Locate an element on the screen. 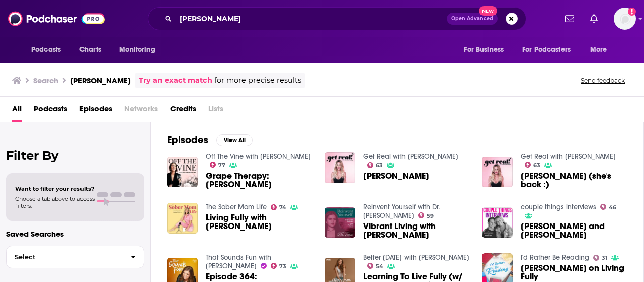 This screenshot has width=644, height=282. span: More is located at coordinates (599, 50).